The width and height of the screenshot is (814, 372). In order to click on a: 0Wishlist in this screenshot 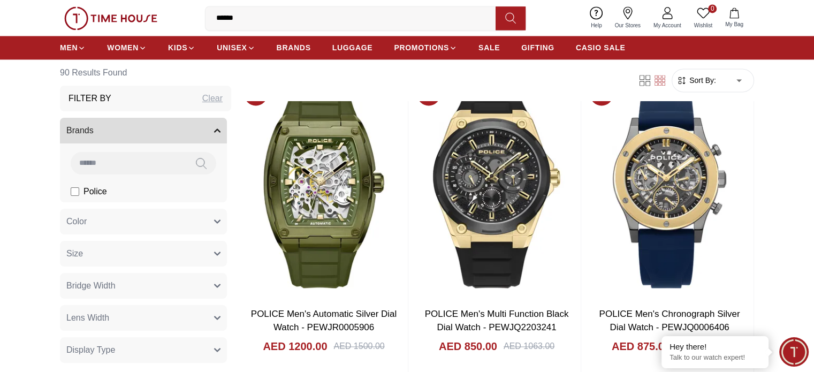, I will do `click(704, 18)`.